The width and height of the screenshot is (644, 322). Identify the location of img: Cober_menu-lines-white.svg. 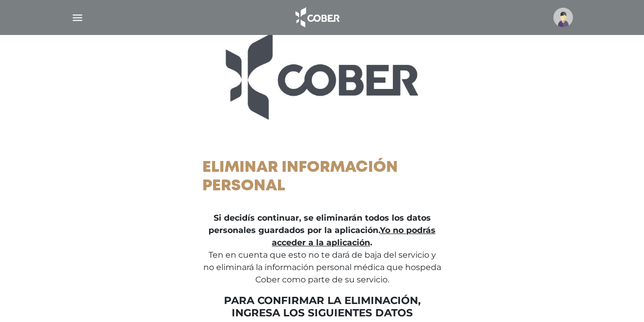
(77, 17).